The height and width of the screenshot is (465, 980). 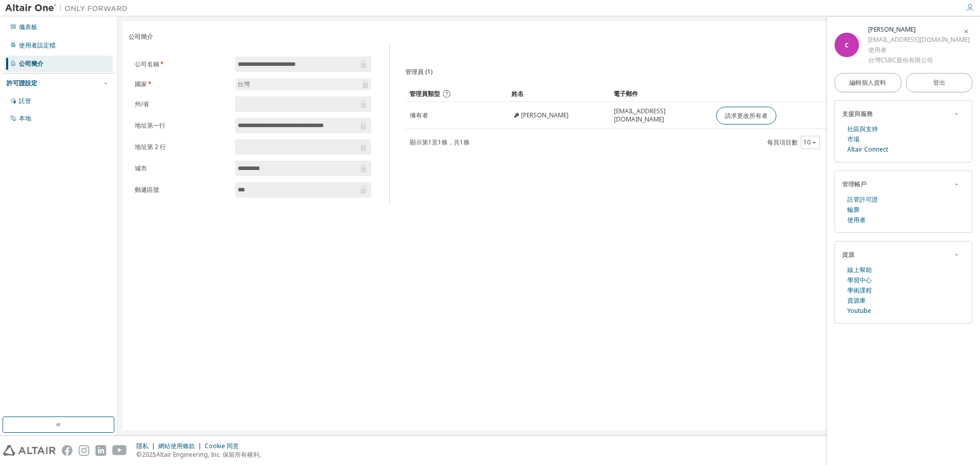 I want to click on button: 請求更改所有者, so click(x=746, y=115).